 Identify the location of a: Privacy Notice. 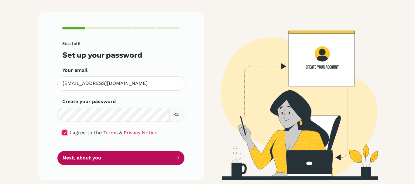
(140, 133).